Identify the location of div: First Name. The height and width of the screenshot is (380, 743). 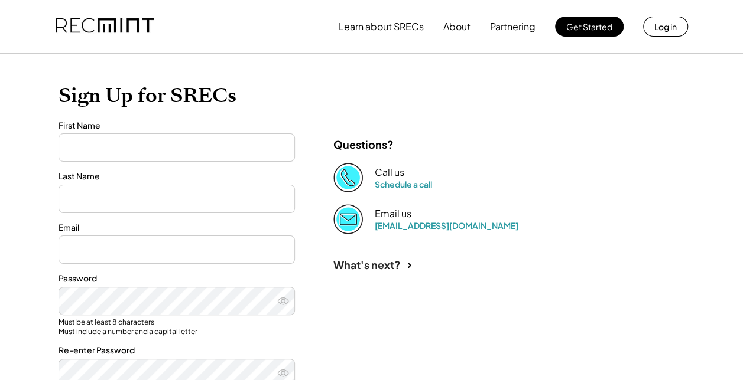
(177, 126).